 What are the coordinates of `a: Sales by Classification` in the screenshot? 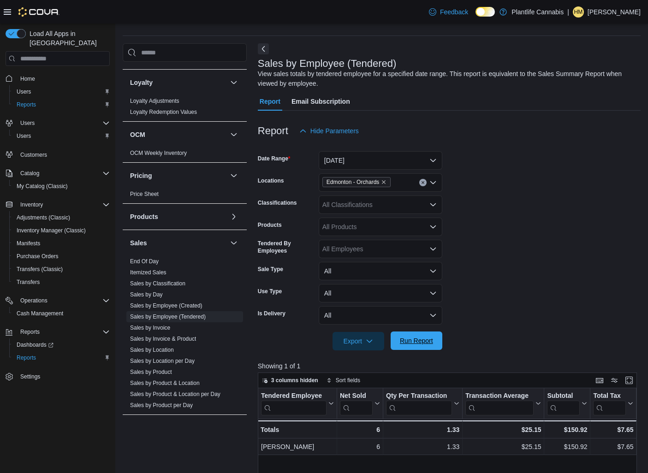 It's located at (158, 284).